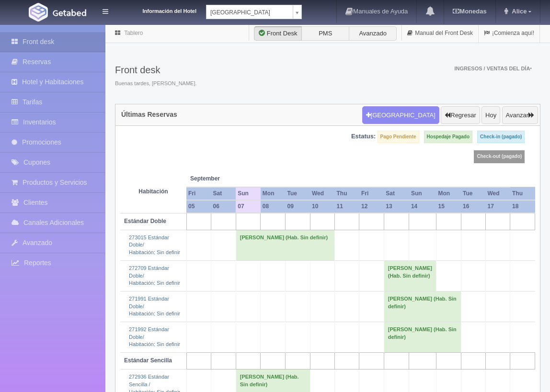 Image resolution: width=550 pixels, height=392 pixels. What do you see at coordinates (347, 206) in the screenshot?
I see `th: 11` at bounding box center [347, 206].